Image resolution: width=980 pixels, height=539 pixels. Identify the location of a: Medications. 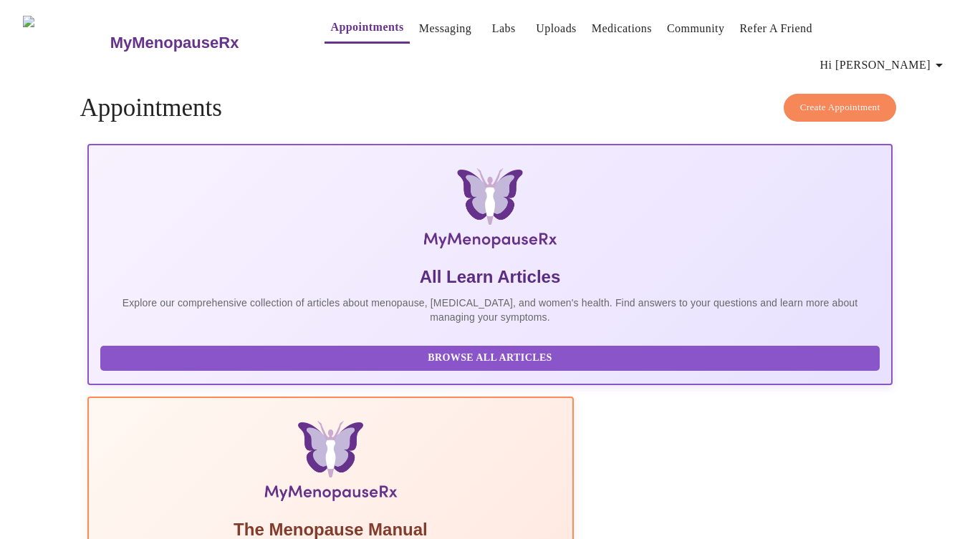
(622, 29).